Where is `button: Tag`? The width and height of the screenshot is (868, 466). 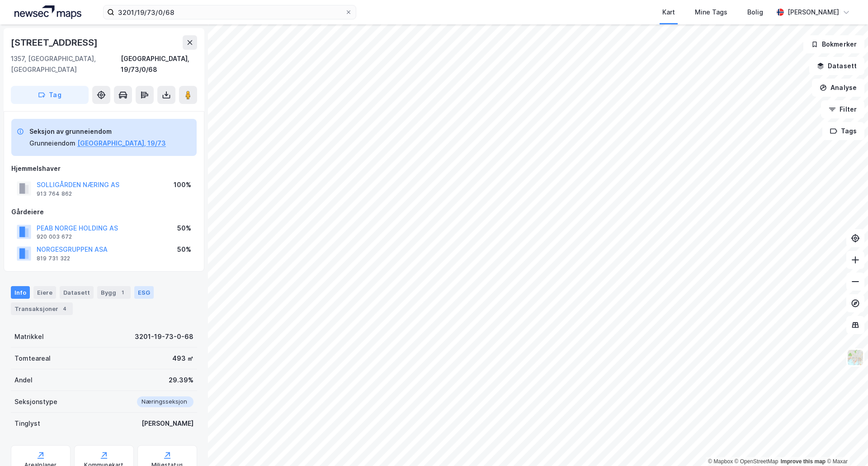 button: Tag is located at coordinates (50, 95).